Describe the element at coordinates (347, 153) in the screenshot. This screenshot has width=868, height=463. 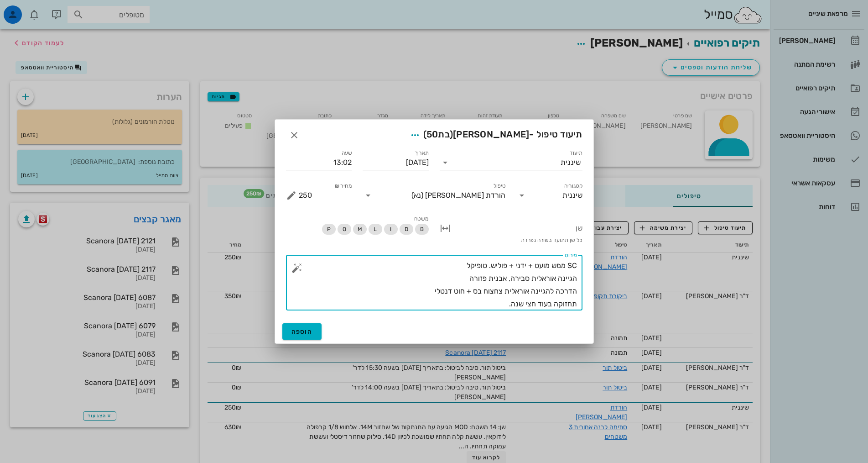
I see `label: שעה` at that location.